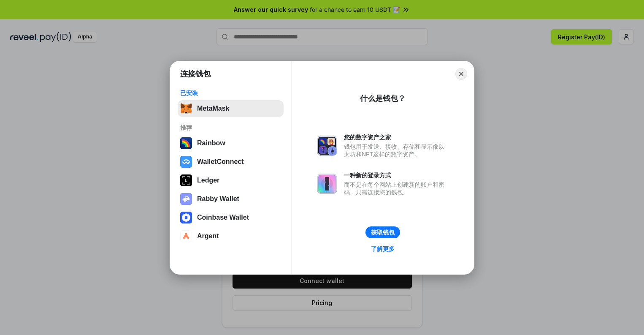 The width and height of the screenshot is (644, 335). Describe the element at coordinates (211, 143) in the screenshot. I see `div: Rainbow` at that location.